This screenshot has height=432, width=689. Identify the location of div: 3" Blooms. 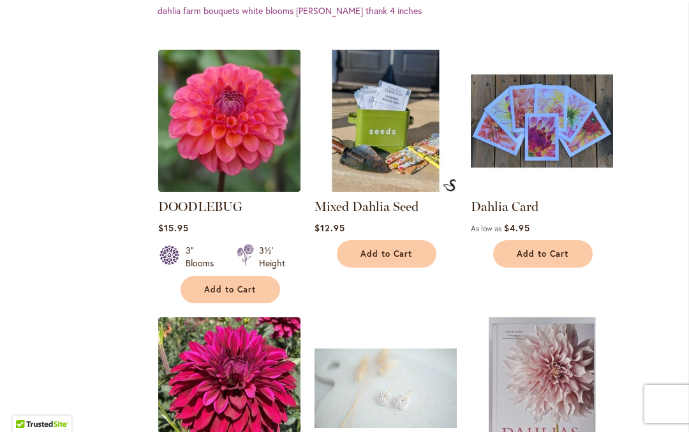
(203, 257).